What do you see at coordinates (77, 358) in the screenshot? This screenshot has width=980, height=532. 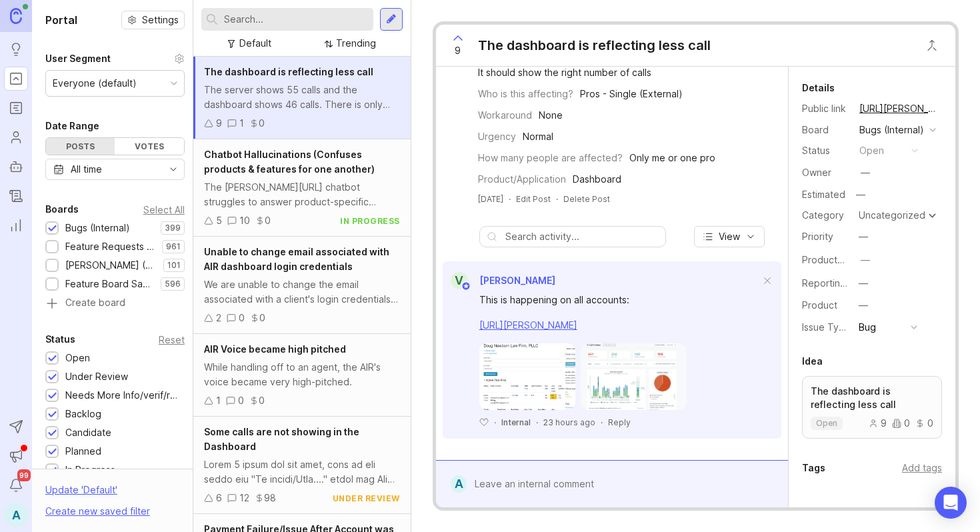 I see `div: Open` at bounding box center [77, 358].